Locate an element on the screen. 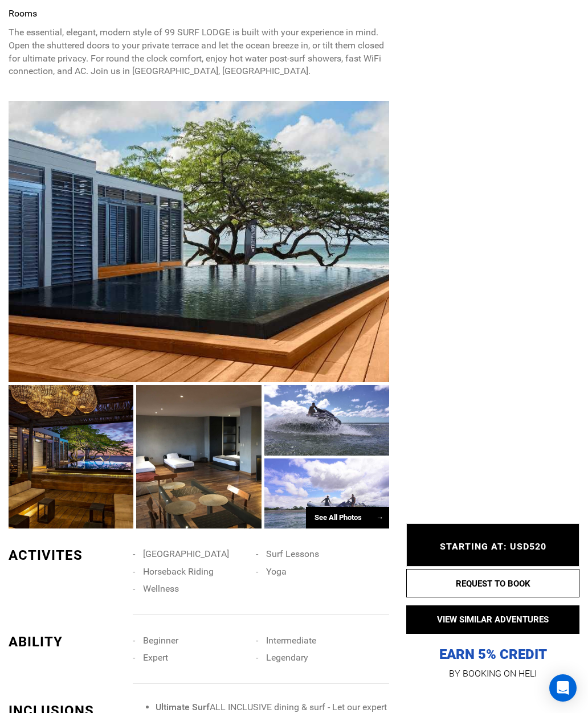 This screenshot has height=713, width=588. span: Legendary is located at coordinates (287, 657).